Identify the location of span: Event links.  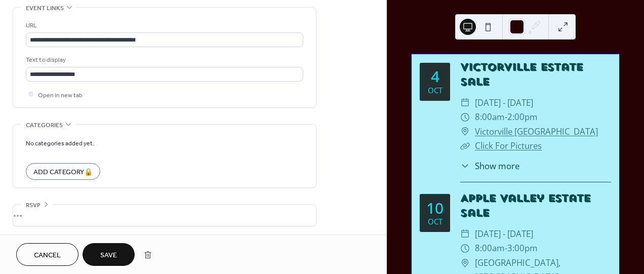
(45, 8).